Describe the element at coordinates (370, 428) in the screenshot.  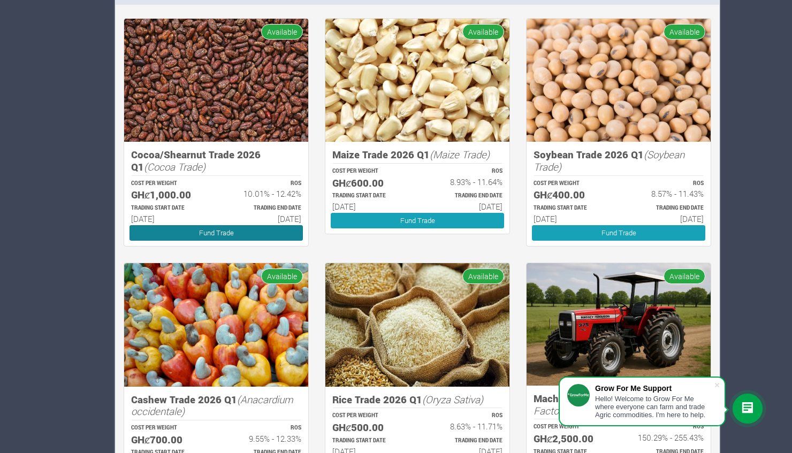
I see `h5: GHȼ500.00` at that location.